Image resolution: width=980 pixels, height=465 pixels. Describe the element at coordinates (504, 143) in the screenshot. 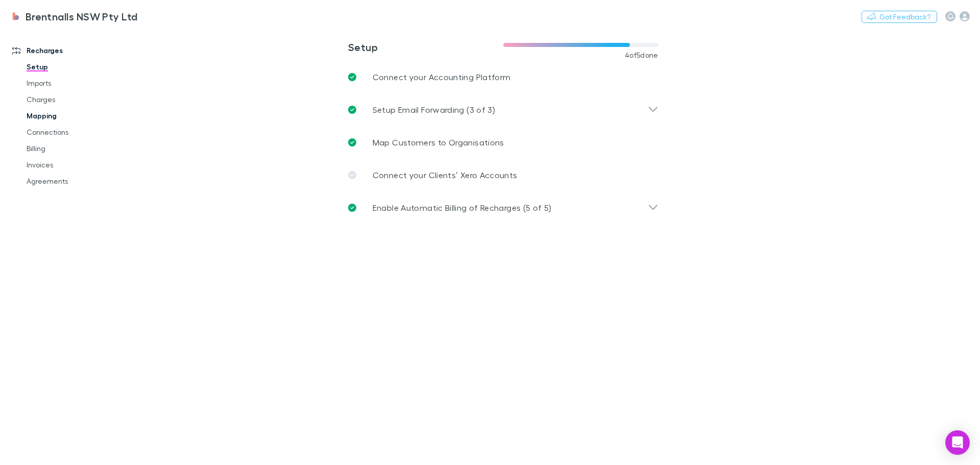

I see `a: Map Customers to Organisations` at that location.